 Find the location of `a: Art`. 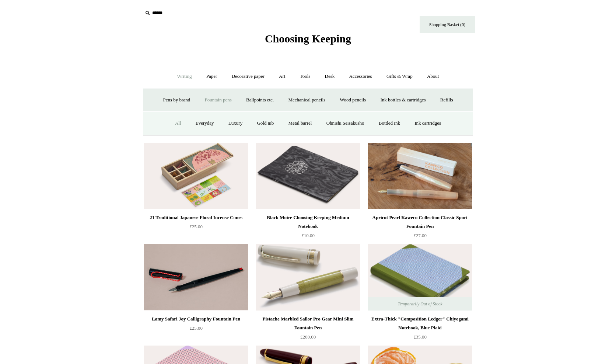

a: Art is located at coordinates (282, 76).